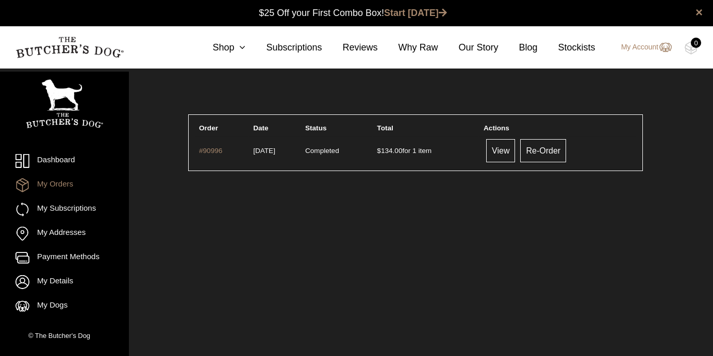 This screenshot has height=356, width=713. Describe the element at coordinates (543, 151) in the screenshot. I see `a: Re-Order` at that location.